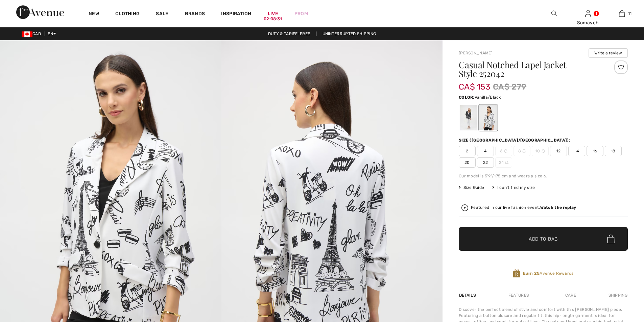  Describe the element at coordinates (519, 295) in the screenshot. I see `div: Features` at that location.